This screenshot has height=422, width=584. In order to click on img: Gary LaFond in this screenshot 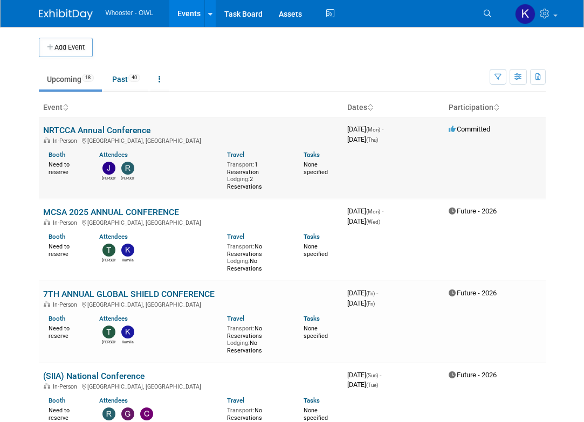, I will do `click(128, 414)`.